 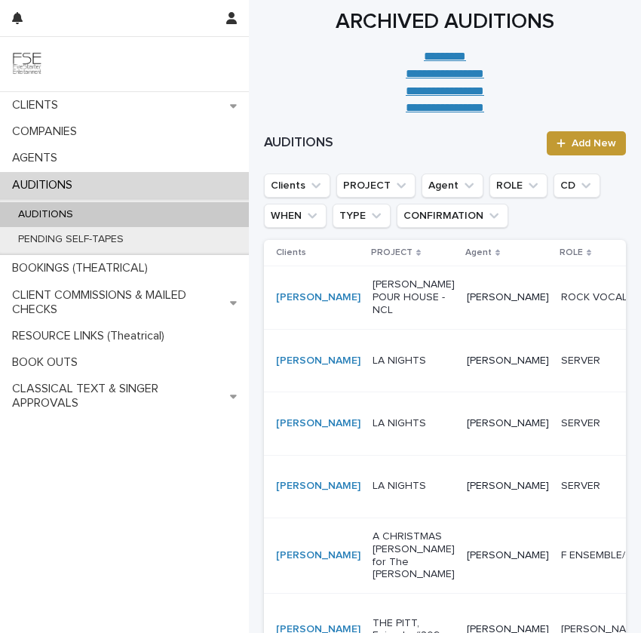 I want to click on h1: ARCHIVED AUDITIONS, so click(x=445, y=22).